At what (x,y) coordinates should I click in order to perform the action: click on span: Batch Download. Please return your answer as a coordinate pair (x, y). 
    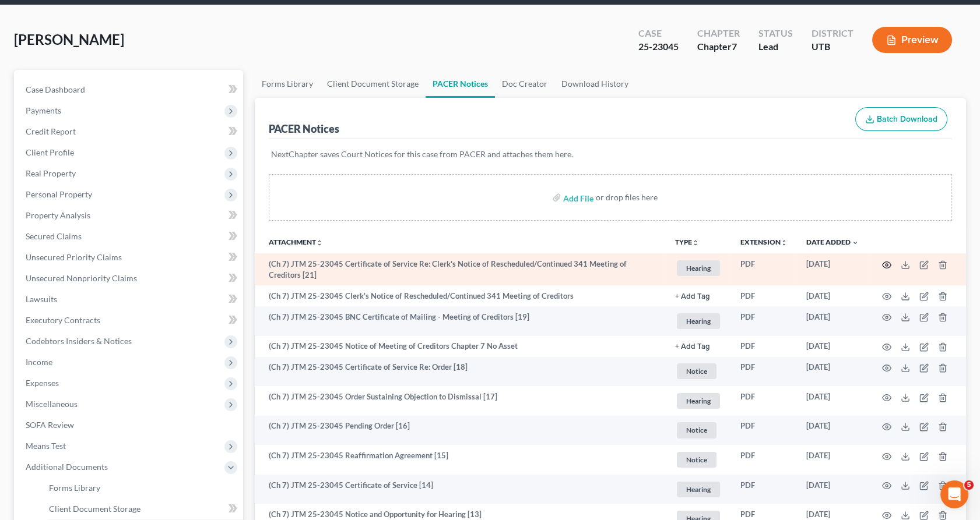
    Looking at the image, I should click on (907, 119).